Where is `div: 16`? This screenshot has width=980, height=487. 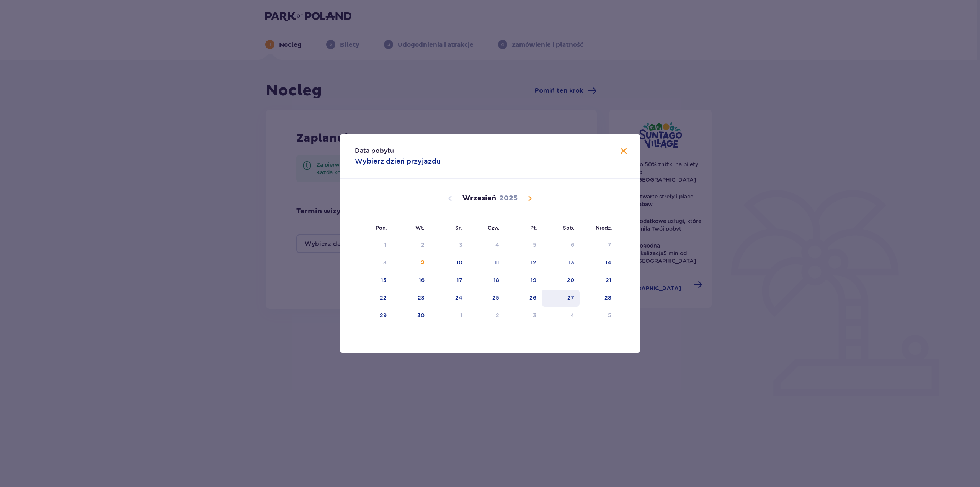 div: 16 is located at coordinates (421, 280).